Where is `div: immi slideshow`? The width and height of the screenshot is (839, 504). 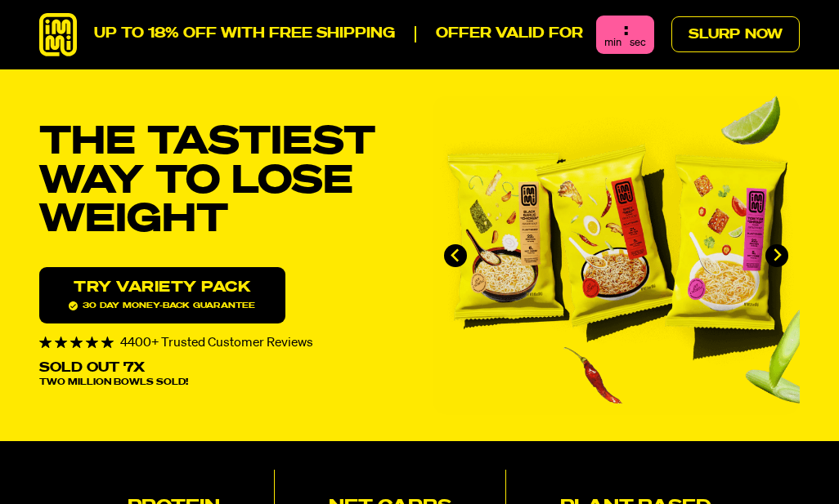
div: immi slideshow is located at coordinates (615, 256).